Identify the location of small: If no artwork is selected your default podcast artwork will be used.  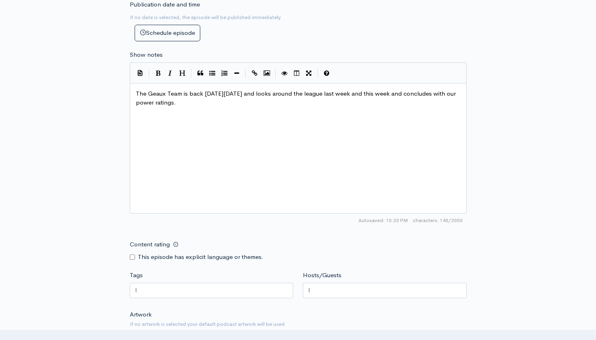
(298, 324).